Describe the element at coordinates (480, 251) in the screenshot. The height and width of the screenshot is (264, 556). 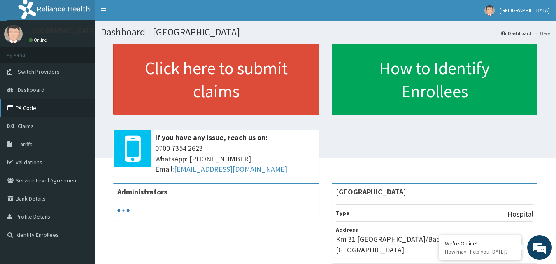
I see `p: How may I help you today?` at that location.